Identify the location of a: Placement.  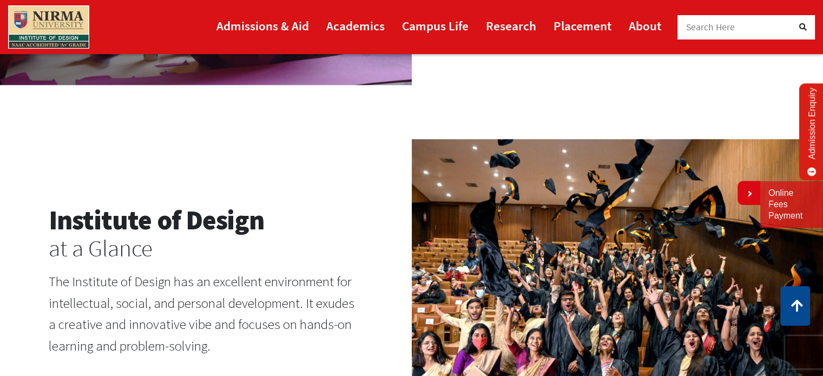
(583, 25).